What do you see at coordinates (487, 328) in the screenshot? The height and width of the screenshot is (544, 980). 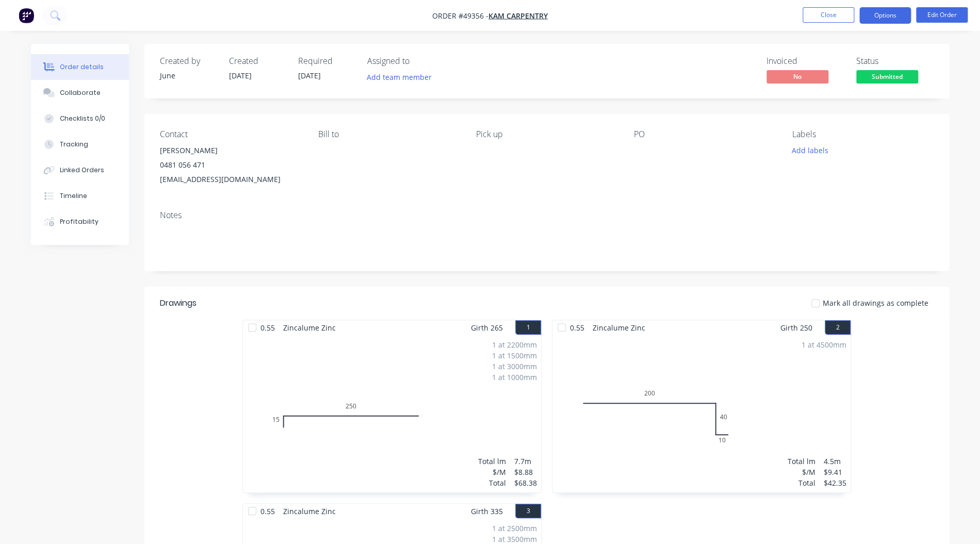 I see `span: Girth 265` at bounding box center [487, 328].